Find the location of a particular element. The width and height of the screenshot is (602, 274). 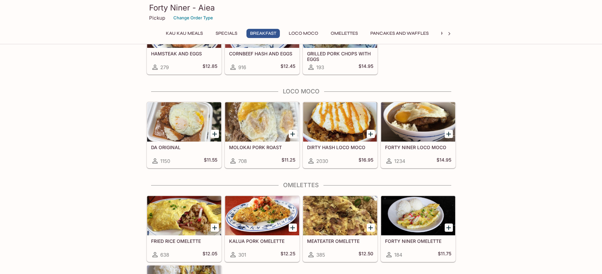

h5: MEATEATER OMELETTE is located at coordinates (340, 241).